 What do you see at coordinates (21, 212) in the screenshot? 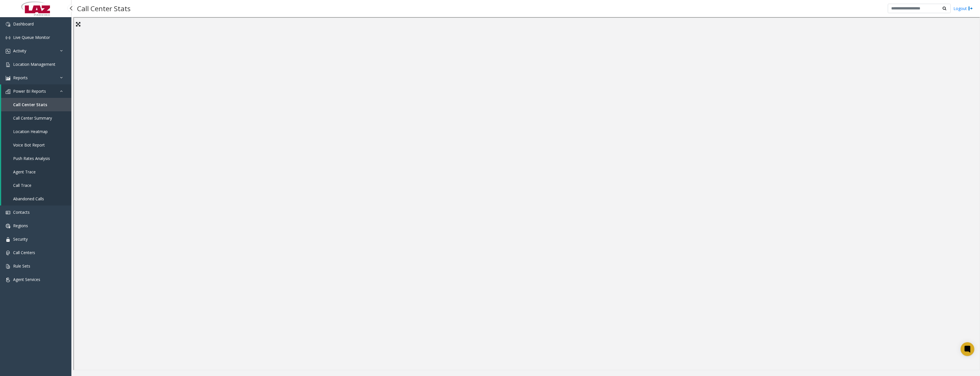
I see `span: Contacts` at bounding box center [21, 212].